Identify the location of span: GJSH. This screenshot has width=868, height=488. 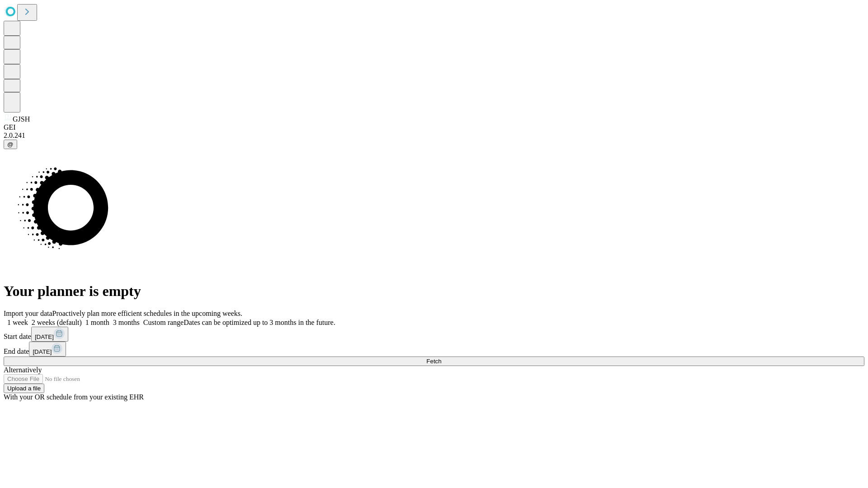
(22, 119).